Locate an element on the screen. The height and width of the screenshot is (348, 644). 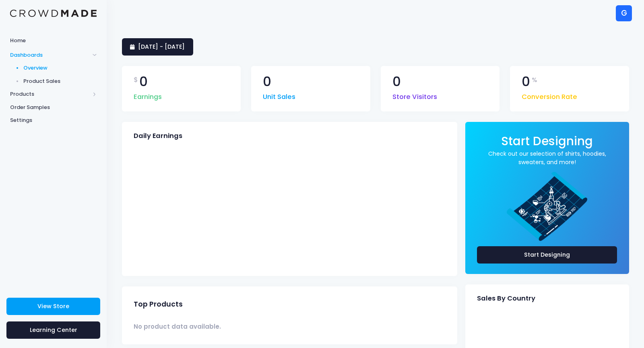
span: Top Products is located at coordinates (158, 304).